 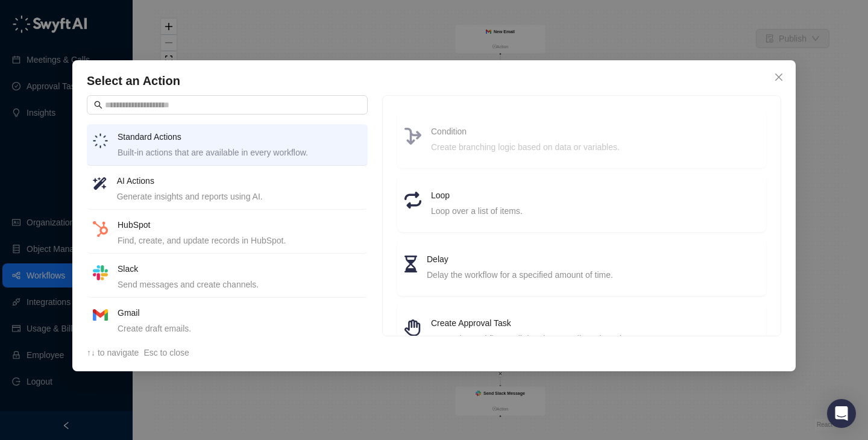 I want to click on span: close, so click(x=779, y=77).